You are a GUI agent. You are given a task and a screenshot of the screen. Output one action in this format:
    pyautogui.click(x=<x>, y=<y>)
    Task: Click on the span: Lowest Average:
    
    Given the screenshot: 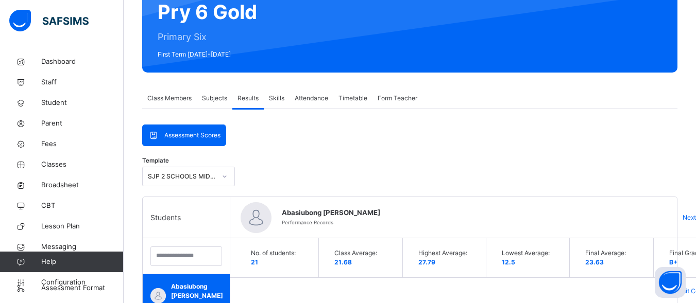 What is the action you would take?
    pyautogui.click(x=530, y=253)
    